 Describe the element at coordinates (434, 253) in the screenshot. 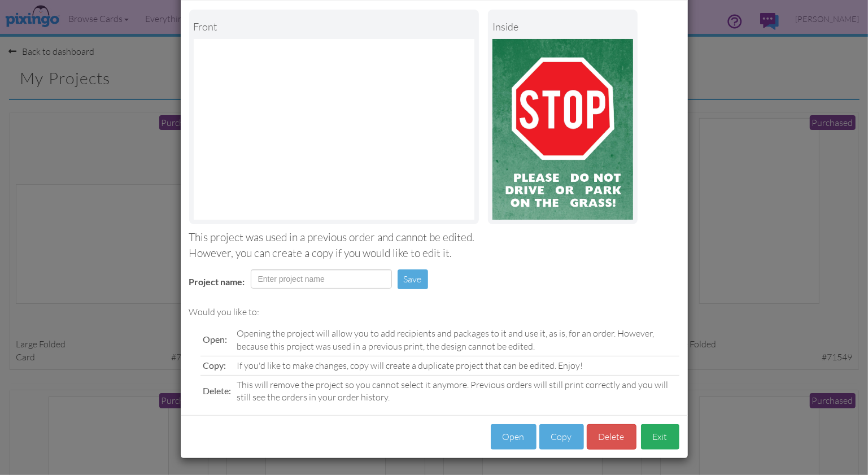

I see `div: However, you can create a copy if you would like to edit it.` at that location.